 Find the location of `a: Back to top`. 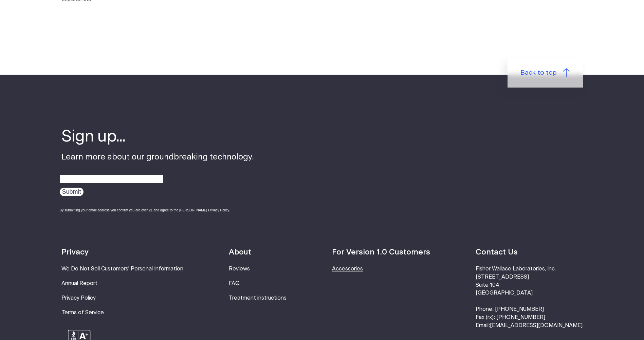

a: Back to top is located at coordinates (545, 73).